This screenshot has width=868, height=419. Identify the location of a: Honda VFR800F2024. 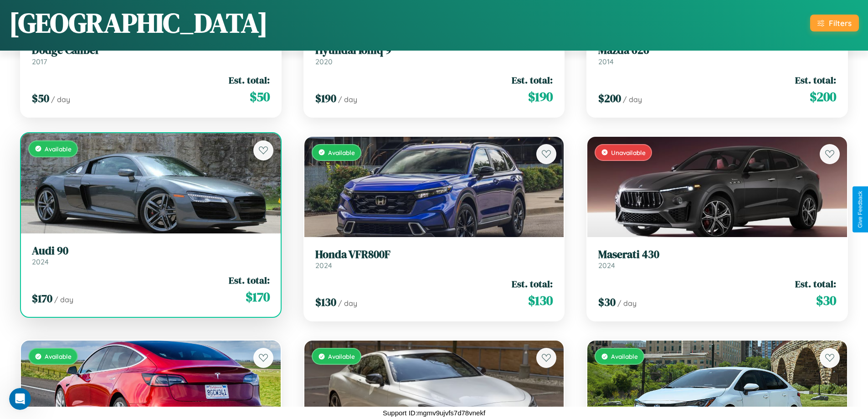
(434, 259).